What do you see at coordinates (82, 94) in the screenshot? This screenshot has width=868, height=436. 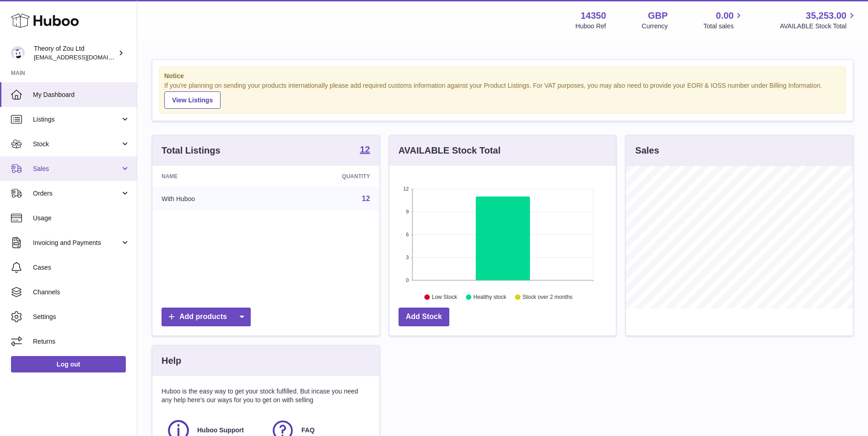 I see `span: My Dashboard` at bounding box center [82, 94].